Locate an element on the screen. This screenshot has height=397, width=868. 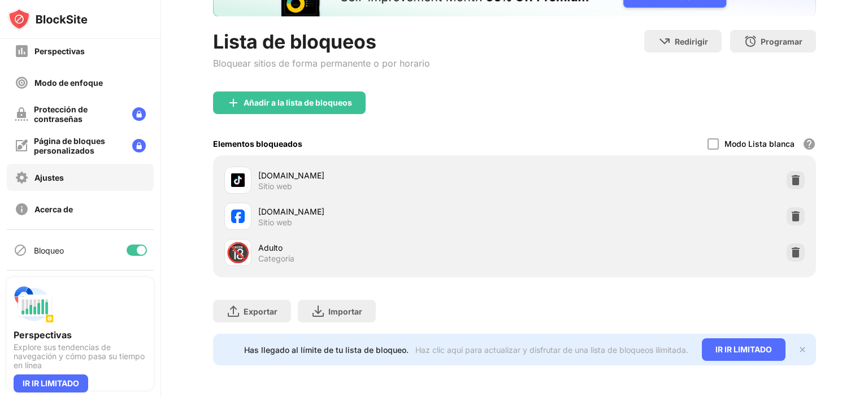
font: Explore sus tendencias de navegación y cómo pasa su tiempo en línea is located at coordinates (79, 356).